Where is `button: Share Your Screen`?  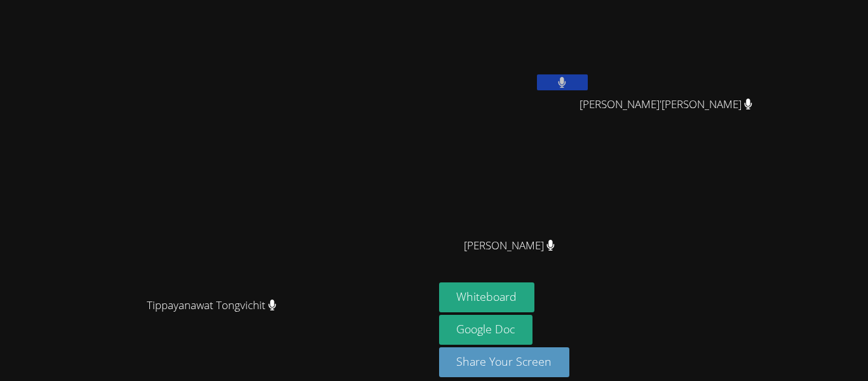 button: Share Your Screen is located at coordinates (505, 362).